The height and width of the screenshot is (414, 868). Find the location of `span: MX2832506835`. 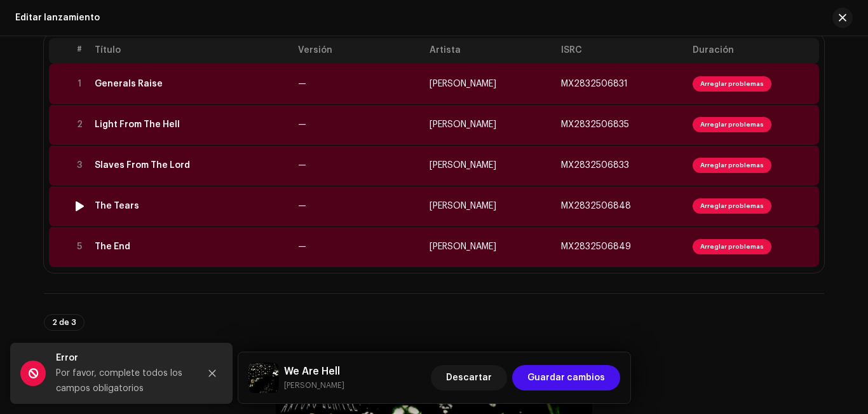

span: MX2832506835 is located at coordinates (595, 125).